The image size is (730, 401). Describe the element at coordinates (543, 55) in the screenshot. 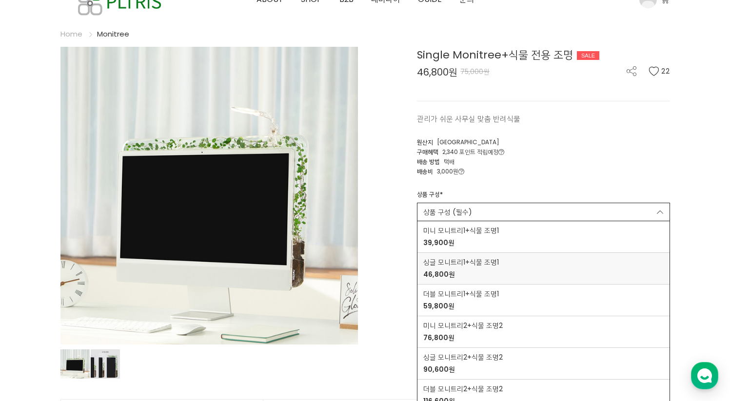

I see `div: Single Monitree+식물 전용 조명` at that location.